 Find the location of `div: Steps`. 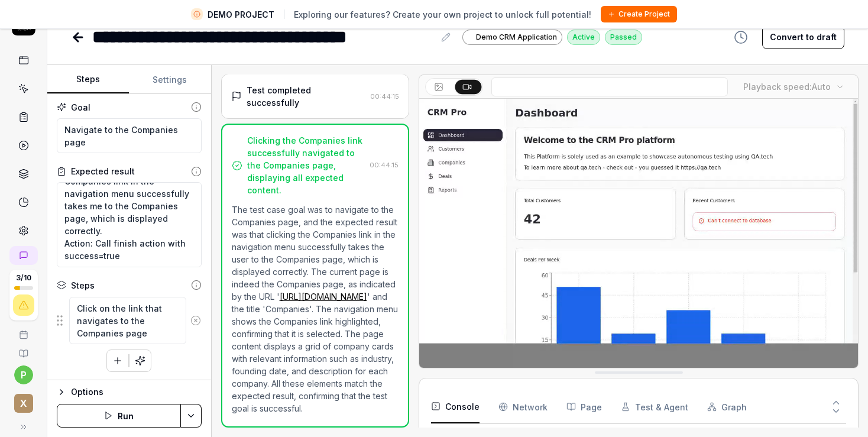

div: Steps is located at coordinates (83, 285).